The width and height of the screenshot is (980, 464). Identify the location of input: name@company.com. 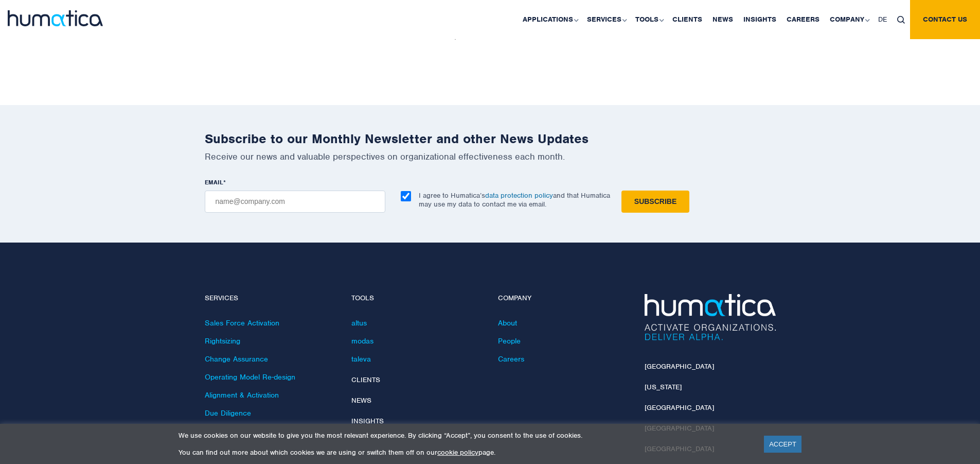
(295, 202).